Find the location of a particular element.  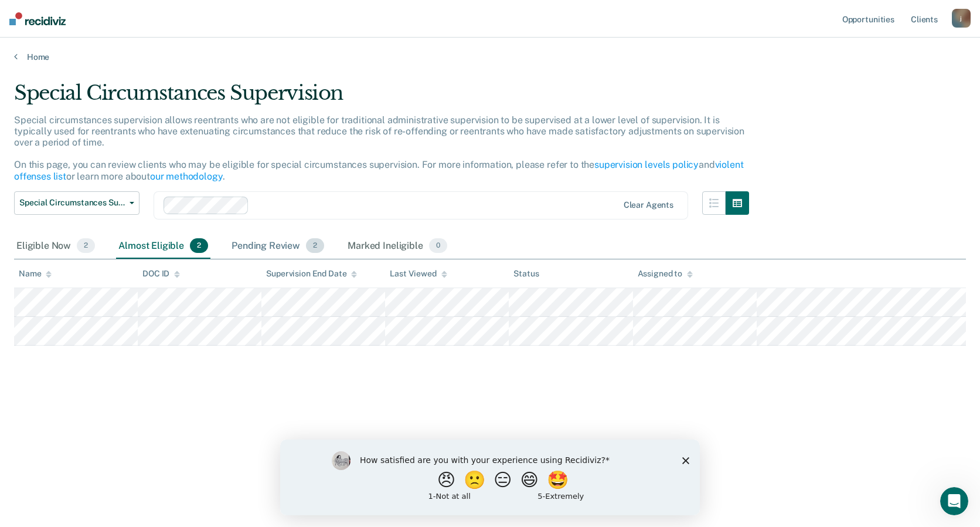

div: Name is located at coordinates (36, 274).